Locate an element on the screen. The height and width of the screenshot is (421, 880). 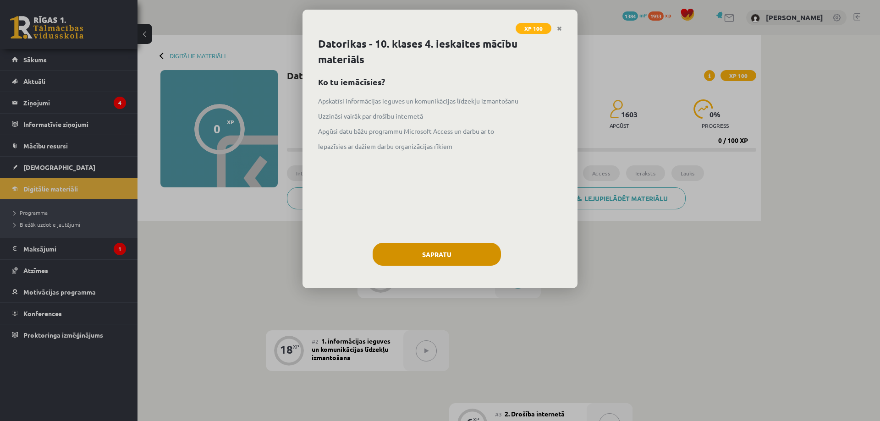
span: XP 100 is located at coordinates (533, 28).